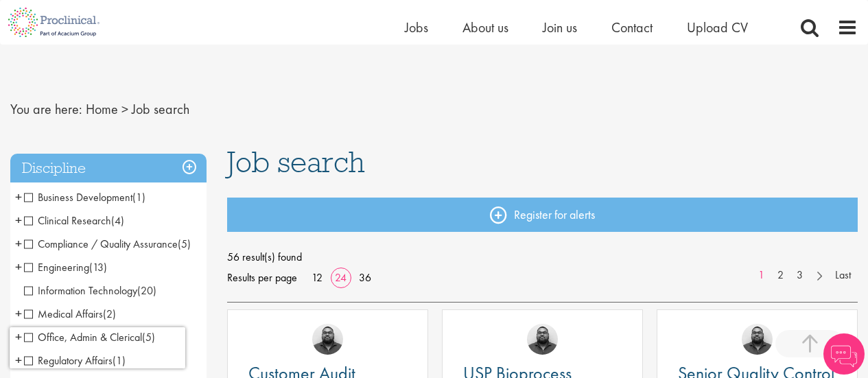  Describe the element at coordinates (486, 27) in the screenshot. I see `a: About us` at that location.